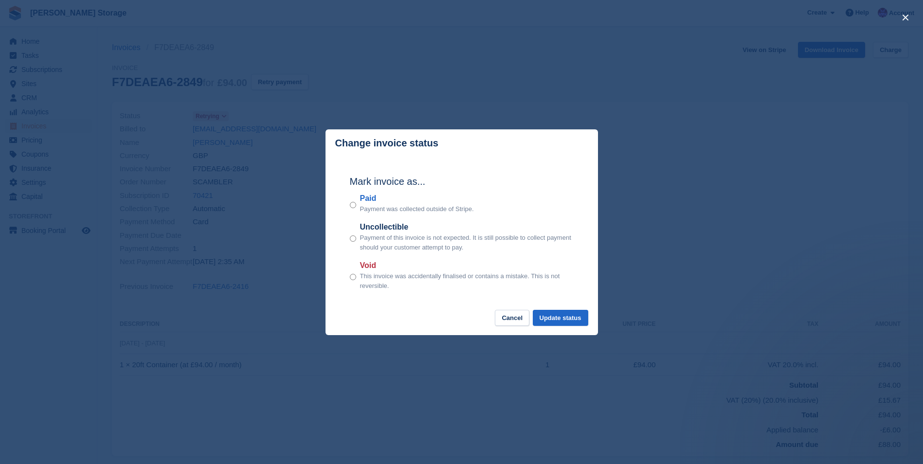 The width and height of the screenshot is (923, 464). Describe the element at coordinates (467, 266) in the screenshot. I see `label: Void` at that location.